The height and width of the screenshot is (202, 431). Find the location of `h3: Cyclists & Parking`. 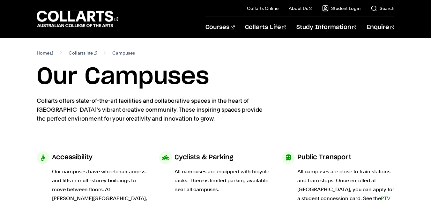

h3: Cyclists & Parking is located at coordinates (204, 157).